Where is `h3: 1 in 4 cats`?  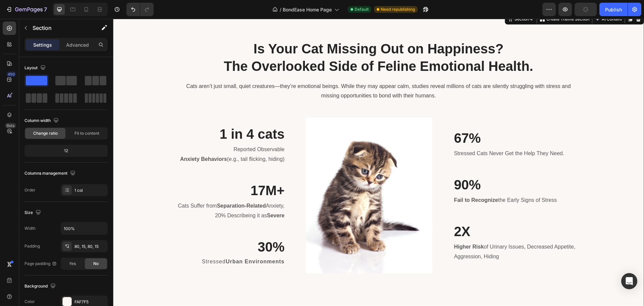
h3: 1 in 4 cats is located at coordinates (119, 115).